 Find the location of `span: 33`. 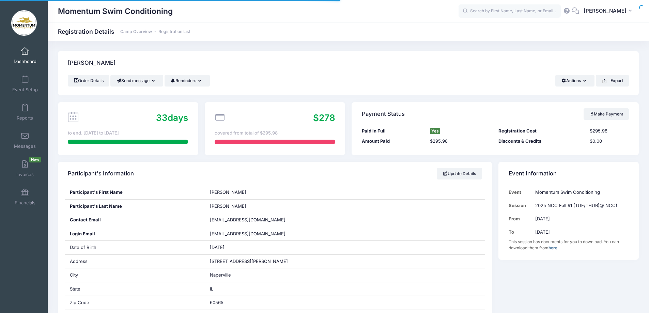

span: 33 is located at coordinates (162, 118).